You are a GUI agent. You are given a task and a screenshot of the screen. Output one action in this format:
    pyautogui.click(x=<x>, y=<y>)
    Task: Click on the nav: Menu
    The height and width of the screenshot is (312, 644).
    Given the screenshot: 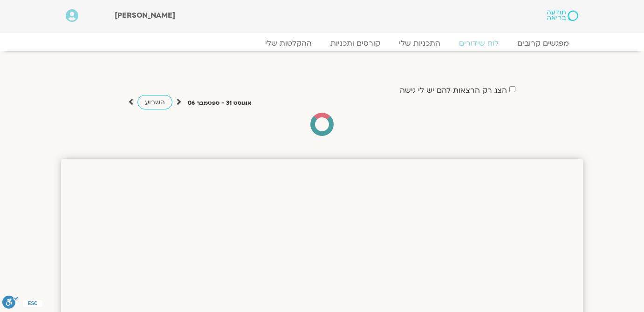 What is the action you would take?
    pyautogui.click(x=322, y=43)
    